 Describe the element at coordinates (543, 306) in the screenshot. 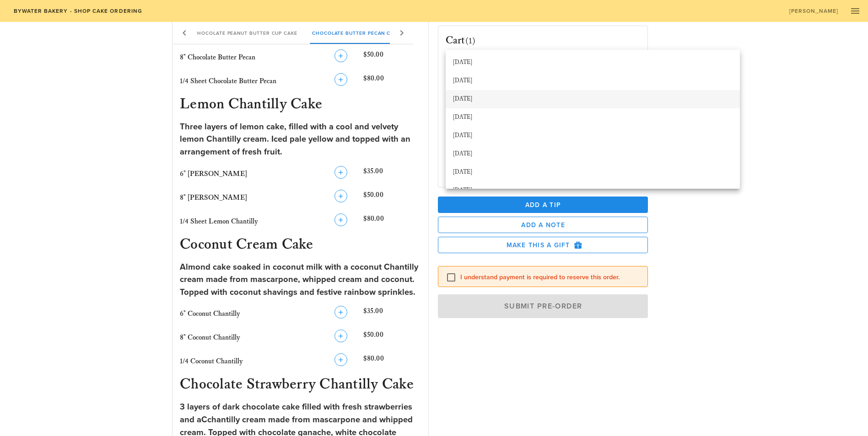

I see `span: Submit Pre-Order` at that location.